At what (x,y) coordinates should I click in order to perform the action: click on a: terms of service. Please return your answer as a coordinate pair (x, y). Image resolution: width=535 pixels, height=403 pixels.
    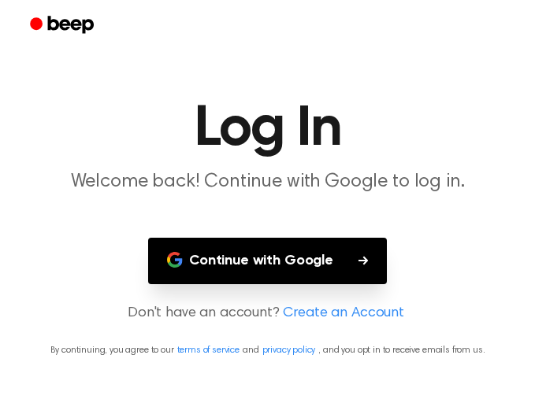
    Looking at the image, I should click on (208, 351).